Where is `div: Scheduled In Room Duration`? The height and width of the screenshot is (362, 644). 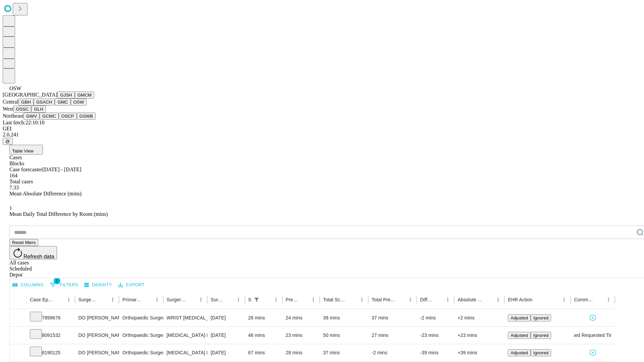 div: Scheduled In Room Duration is located at coordinates (249, 300).